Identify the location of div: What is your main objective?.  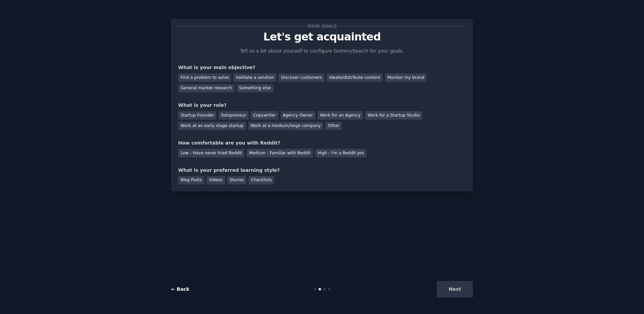
(322, 67).